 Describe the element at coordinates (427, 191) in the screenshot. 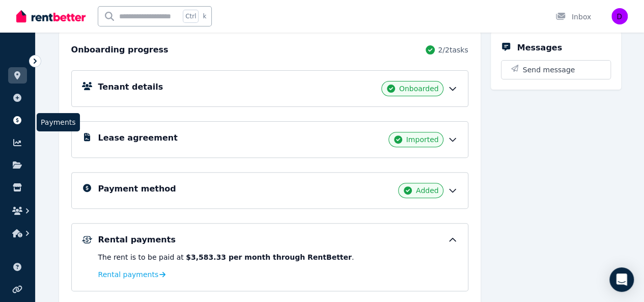

I see `span: Added` at that location.